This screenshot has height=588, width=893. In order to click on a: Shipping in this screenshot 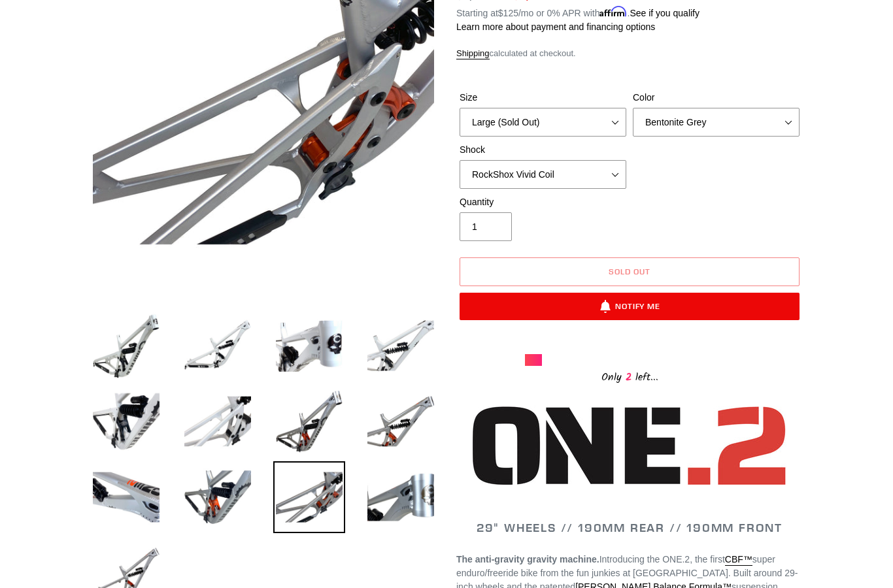, I will do `click(473, 54)`.